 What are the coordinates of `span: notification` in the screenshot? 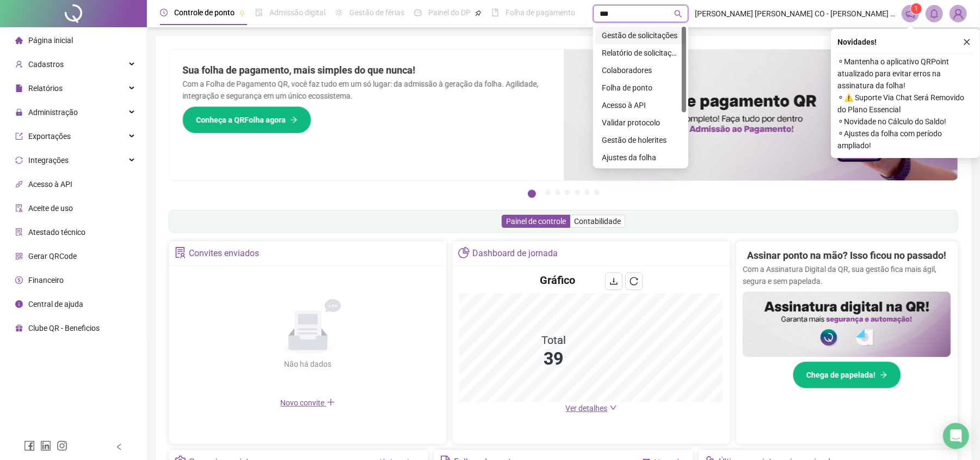 It's located at (910, 14).